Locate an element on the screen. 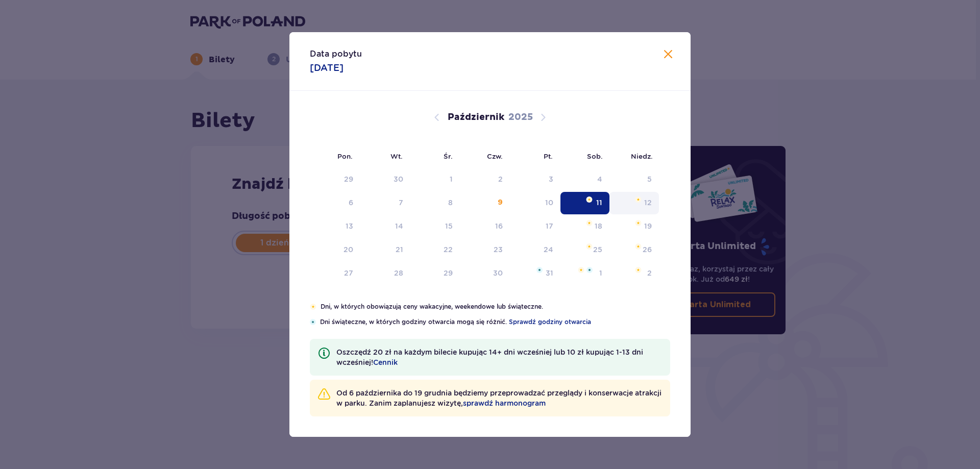 This screenshot has height=469, width=980. p: Data pobytu is located at coordinates (336, 54).